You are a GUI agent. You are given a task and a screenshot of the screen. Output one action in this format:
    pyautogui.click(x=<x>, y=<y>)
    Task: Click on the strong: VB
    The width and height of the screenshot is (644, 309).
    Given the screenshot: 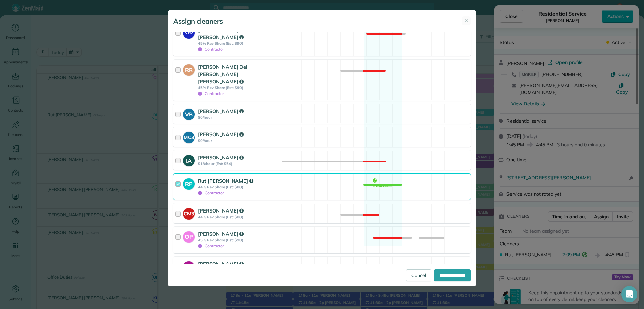 What is the action you would take?
    pyautogui.click(x=189, y=114)
    